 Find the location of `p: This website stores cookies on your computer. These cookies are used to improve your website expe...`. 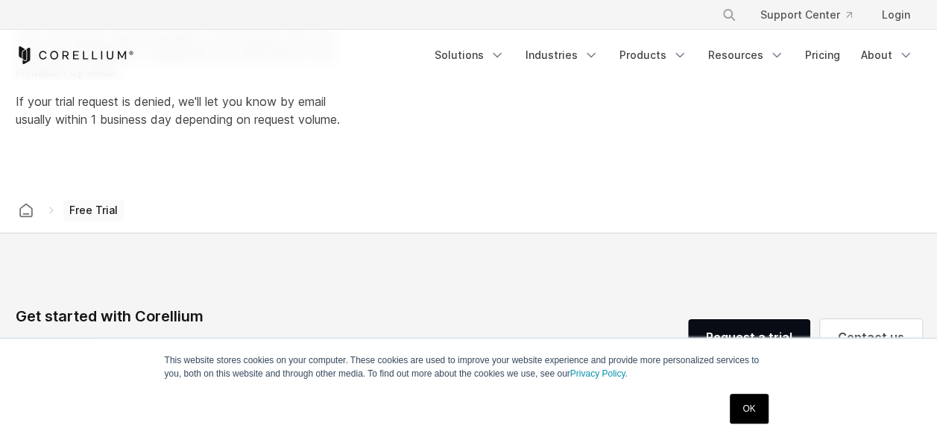

p: This website stores cookies on your computer. These cookies are used to improve your website expe... is located at coordinates (469, 367).